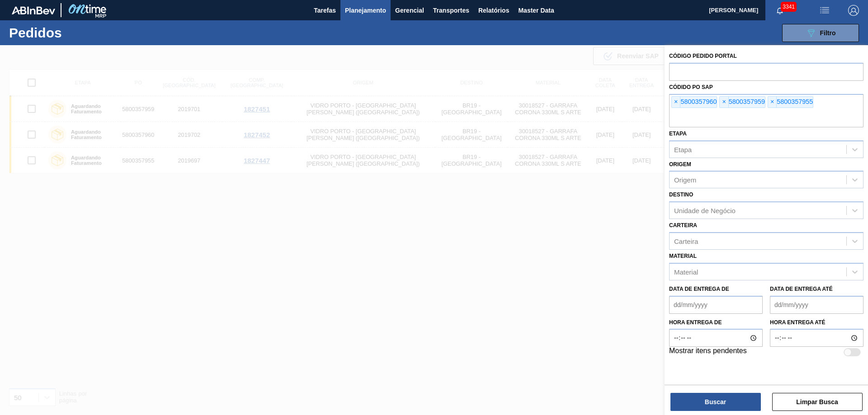 This screenshot has width=868, height=415. What do you see at coordinates (828, 33) in the screenshot?
I see `span: Filtro` at bounding box center [828, 33].